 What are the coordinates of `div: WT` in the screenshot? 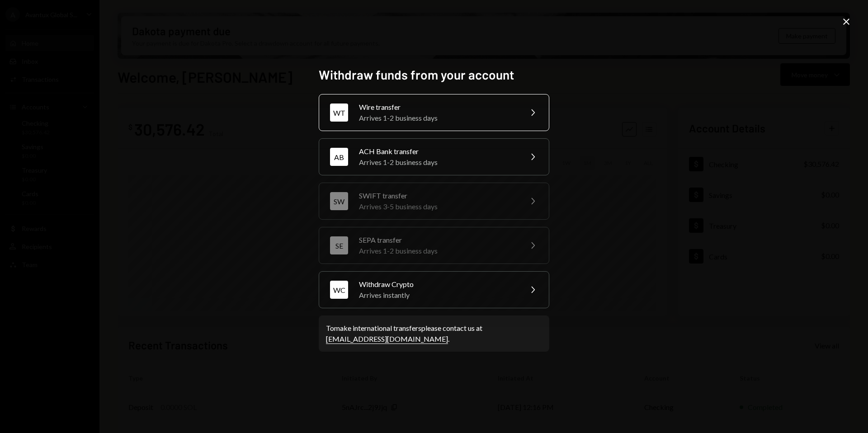 It's located at (339, 113).